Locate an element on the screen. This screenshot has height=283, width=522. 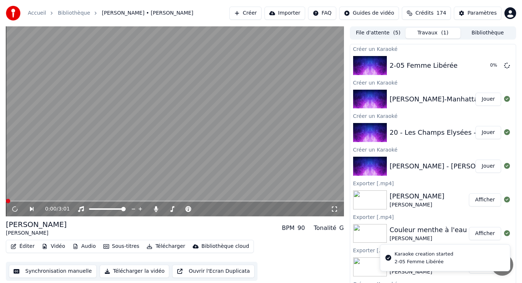
button: Importer is located at coordinates (285, 13).